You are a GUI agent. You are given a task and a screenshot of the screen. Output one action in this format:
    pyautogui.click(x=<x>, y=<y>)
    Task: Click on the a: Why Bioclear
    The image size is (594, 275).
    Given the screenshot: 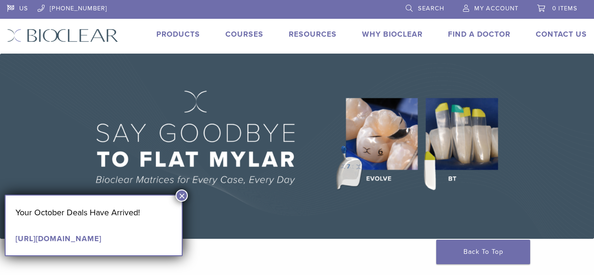 What is the action you would take?
    pyautogui.click(x=392, y=34)
    